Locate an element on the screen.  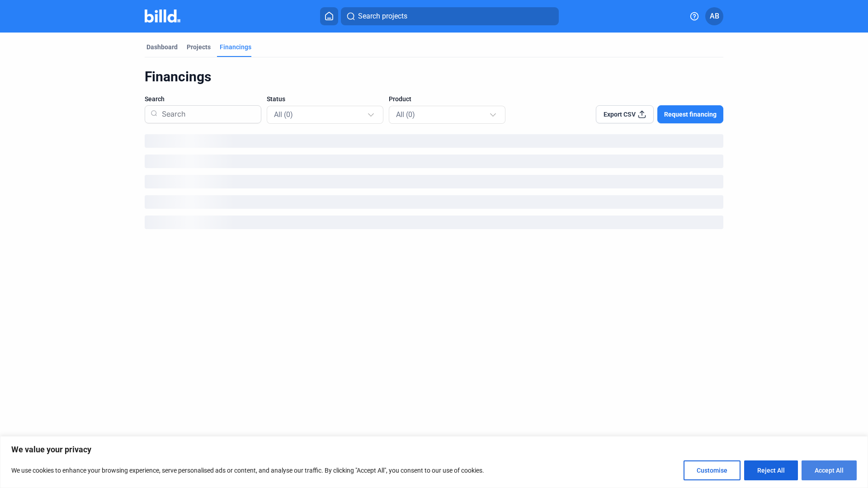
div: Dashboard is located at coordinates (162, 47).